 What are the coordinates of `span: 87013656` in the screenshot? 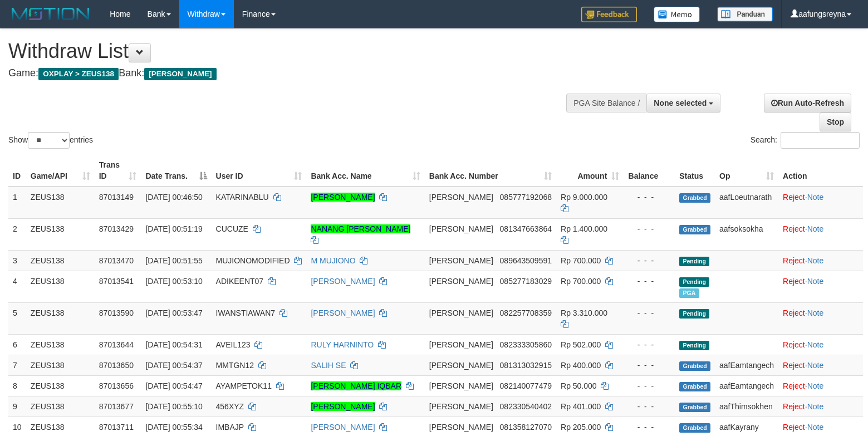 It's located at (116, 386).